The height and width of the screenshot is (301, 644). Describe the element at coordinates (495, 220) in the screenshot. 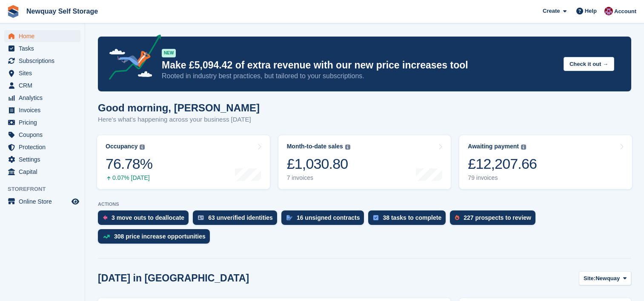

I see `a: 227 prospects to review` at that location.